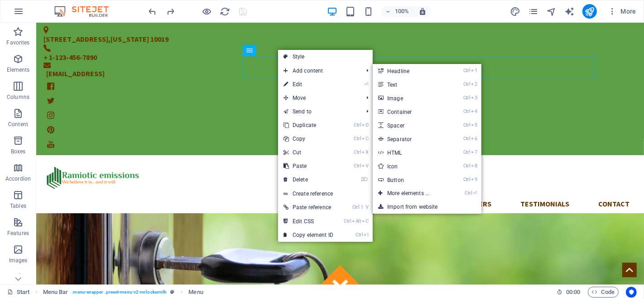 Image resolution: width=644 pixels, height=299 pixels. Describe the element at coordinates (18, 260) in the screenshot. I see `p: Images` at that location.